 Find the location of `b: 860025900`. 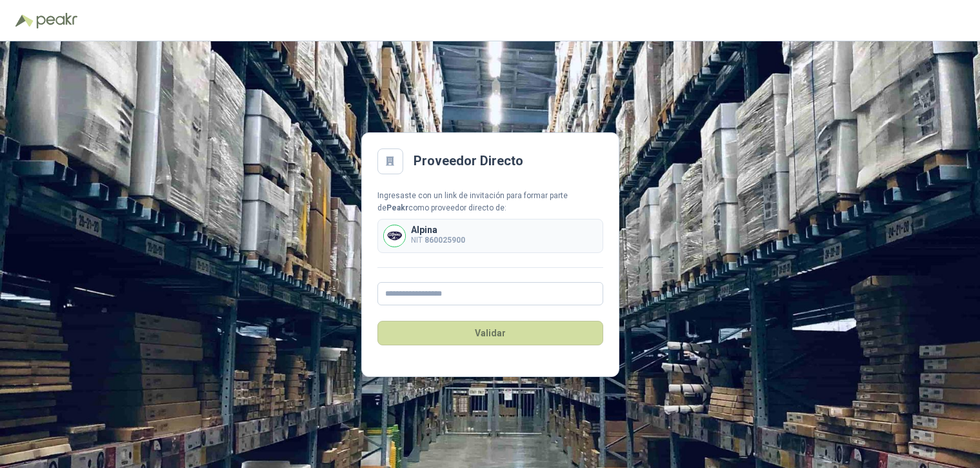

b: 860025900 is located at coordinates (445, 240).